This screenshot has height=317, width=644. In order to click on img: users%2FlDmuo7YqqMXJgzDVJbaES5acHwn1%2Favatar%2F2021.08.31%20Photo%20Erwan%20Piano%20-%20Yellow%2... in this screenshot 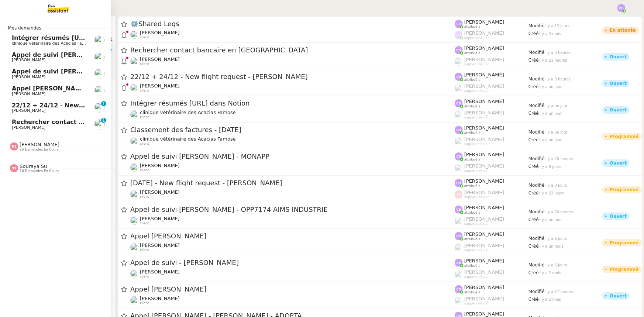, I will do `click(135, 61)`.